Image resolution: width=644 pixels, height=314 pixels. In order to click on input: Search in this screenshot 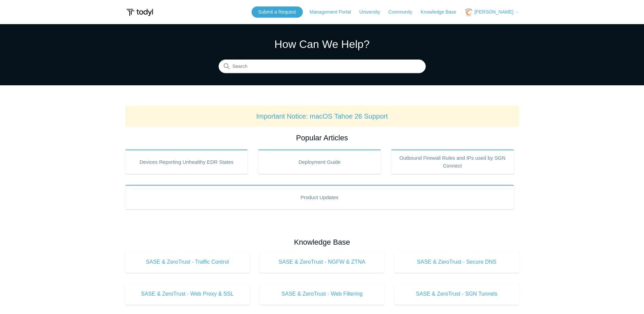, I will do `click(322, 67)`.